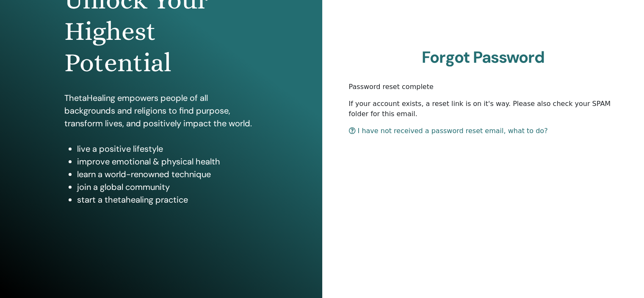  What do you see at coordinates (167, 187) in the screenshot?
I see `li: join a global community` at bounding box center [167, 187].